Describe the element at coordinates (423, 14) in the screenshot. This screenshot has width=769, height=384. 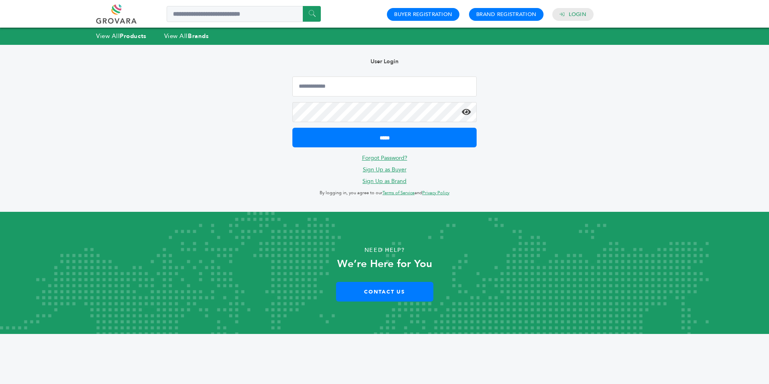
I see `a: Buyer Registration` at that location.